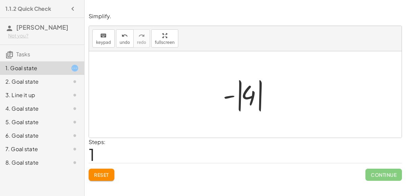  I want to click on button: keyboardkeypad, so click(103, 39).